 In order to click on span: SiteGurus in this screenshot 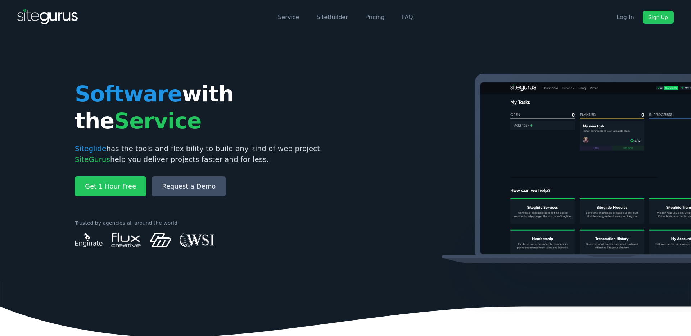, I will do `click(93, 159)`.